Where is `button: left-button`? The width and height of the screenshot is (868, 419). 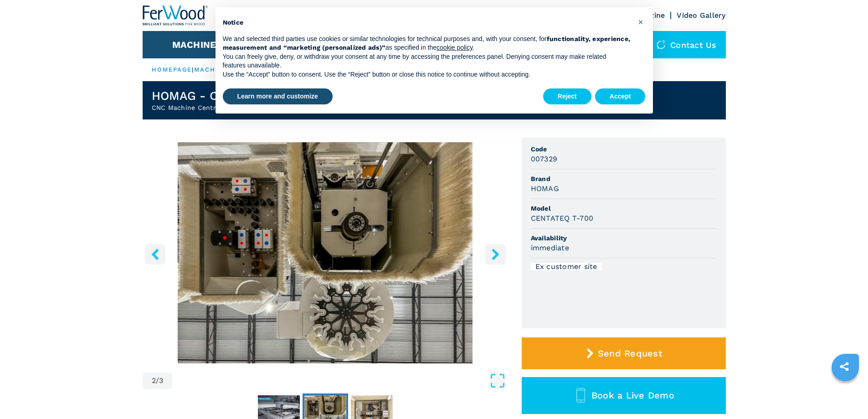
button: left-button is located at coordinates (155, 254).